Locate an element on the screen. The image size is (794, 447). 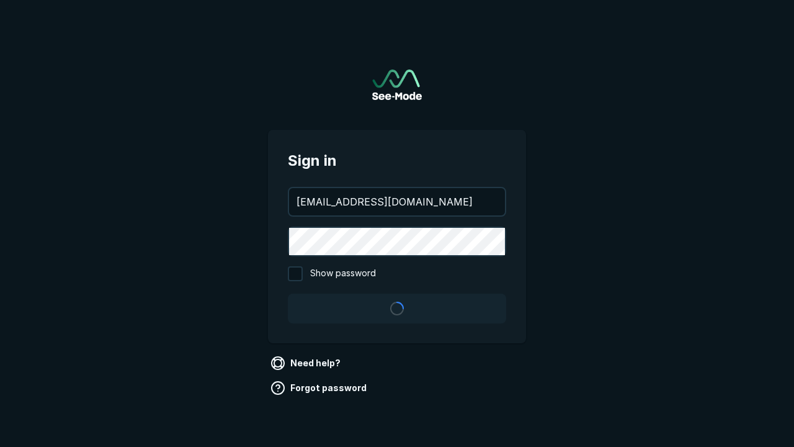
a: Forgot password is located at coordinates (319, 388).